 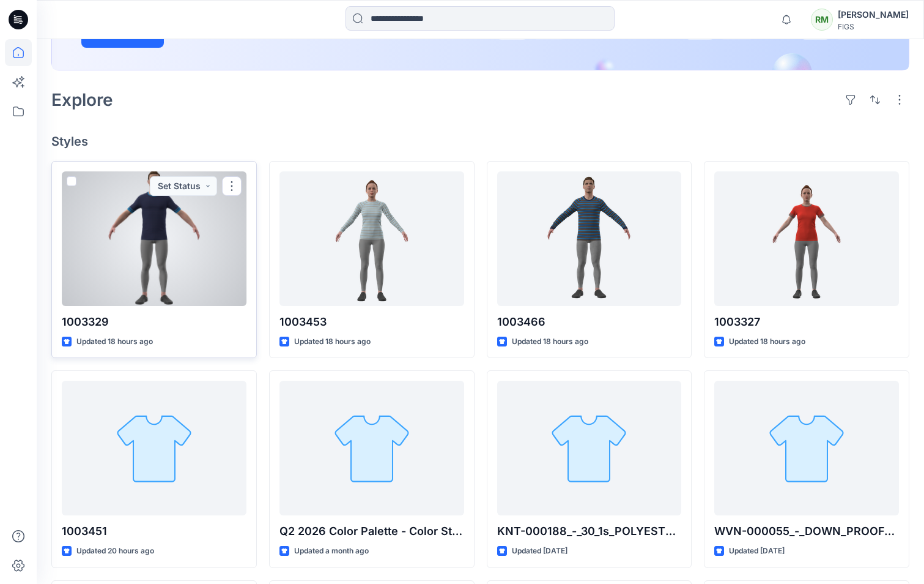 What do you see at coordinates (807, 322) in the screenshot?
I see `p: 1003327` at bounding box center [807, 322].